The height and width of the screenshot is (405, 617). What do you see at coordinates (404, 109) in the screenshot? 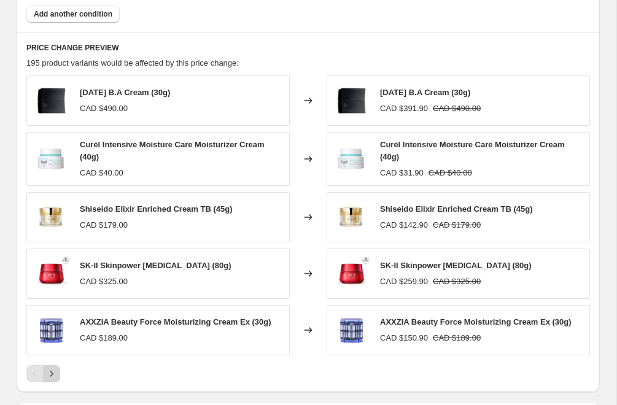
I see `div: CAD $391.90` at bounding box center [404, 109].